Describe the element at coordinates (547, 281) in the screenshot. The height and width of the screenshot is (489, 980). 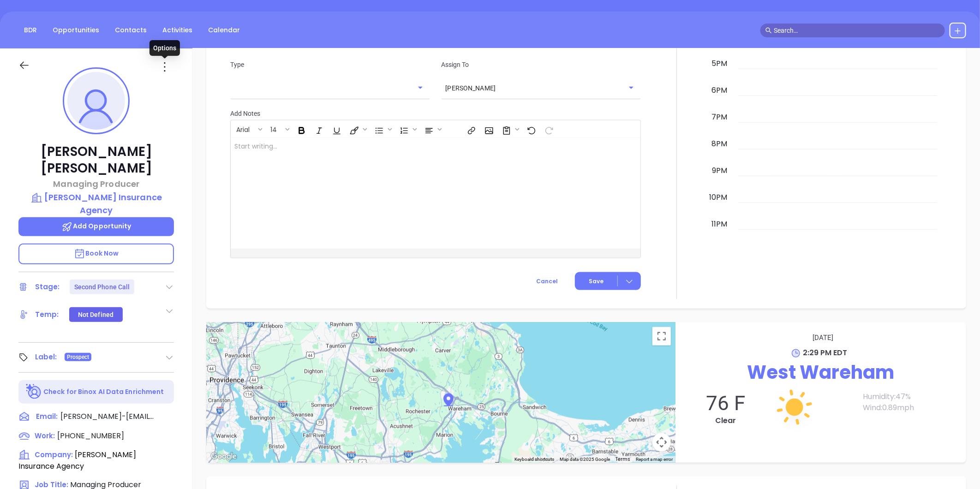
I see `span: Cancel` at that location.